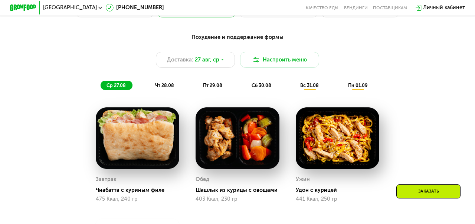 The image size is (475, 224). What do you see at coordinates (340, 191) in the screenshot?
I see `div: Удон с курицей` at bounding box center [340, 191].